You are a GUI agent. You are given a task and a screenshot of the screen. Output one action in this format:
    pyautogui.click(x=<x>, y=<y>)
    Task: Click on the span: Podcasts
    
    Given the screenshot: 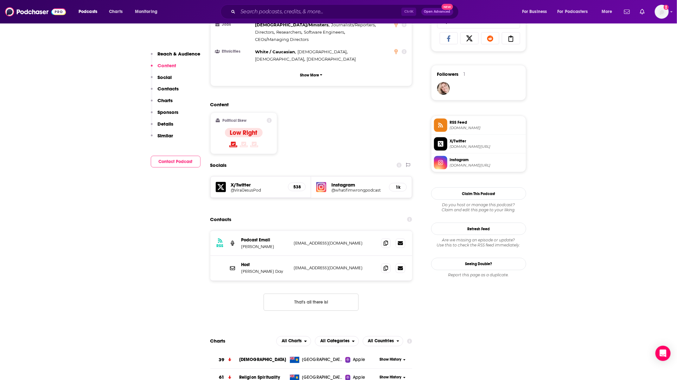 What is the action you would take?
    pyautogui.click(x=88, y=12)
    